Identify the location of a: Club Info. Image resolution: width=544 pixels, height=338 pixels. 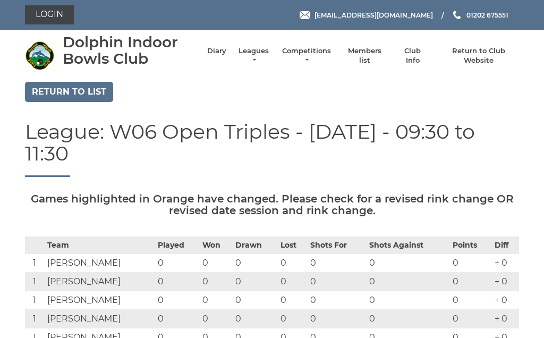
(413, 56).